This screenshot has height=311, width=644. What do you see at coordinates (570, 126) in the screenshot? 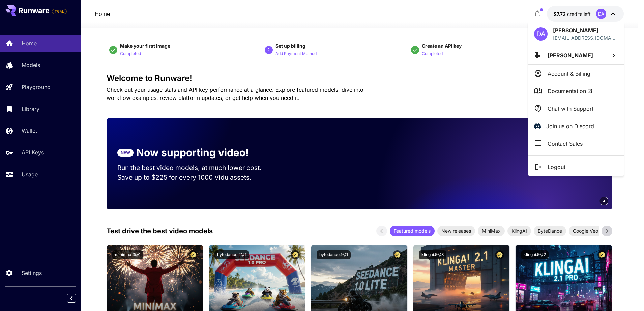
I see `p: Join us on Discord` at bounding box center [570, 126].